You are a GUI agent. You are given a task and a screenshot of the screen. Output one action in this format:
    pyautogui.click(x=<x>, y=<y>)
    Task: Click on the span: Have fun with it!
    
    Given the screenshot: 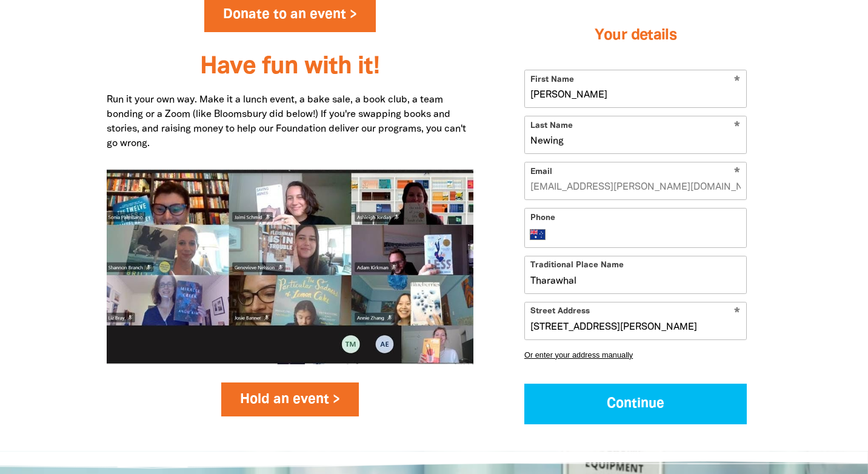 What is the action you would take?
    pyautogui.click(x=290, y=67)
    